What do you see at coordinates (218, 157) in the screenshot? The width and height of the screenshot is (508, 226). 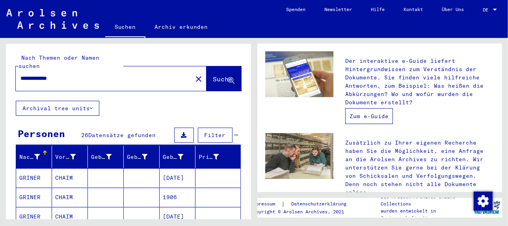 I see `mat-header-cell: Prisoner #` at bounding box center [218, 157].